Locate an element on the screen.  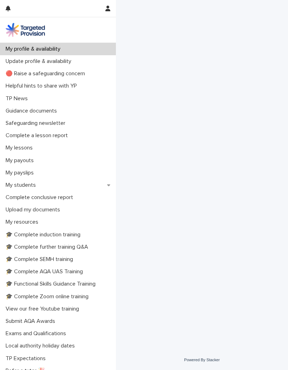
p: Safeguarding newsletter is located at coordinates (37, 123).